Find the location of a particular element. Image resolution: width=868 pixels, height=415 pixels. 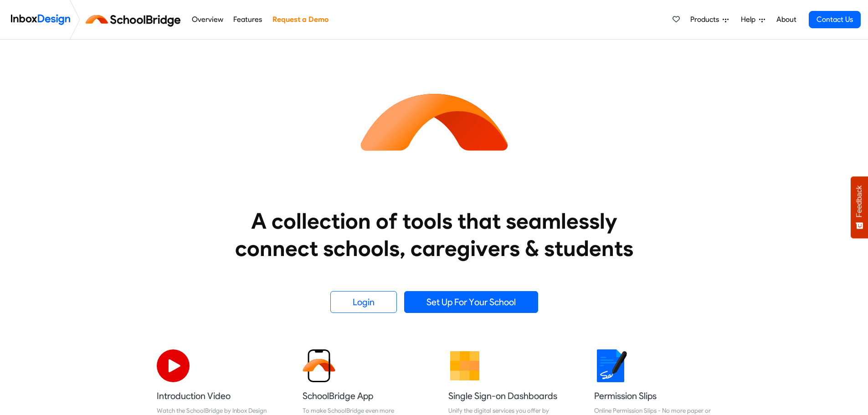

img: 2022_07_11_icon_video_playback.svg is located at coordinates (173, 366).